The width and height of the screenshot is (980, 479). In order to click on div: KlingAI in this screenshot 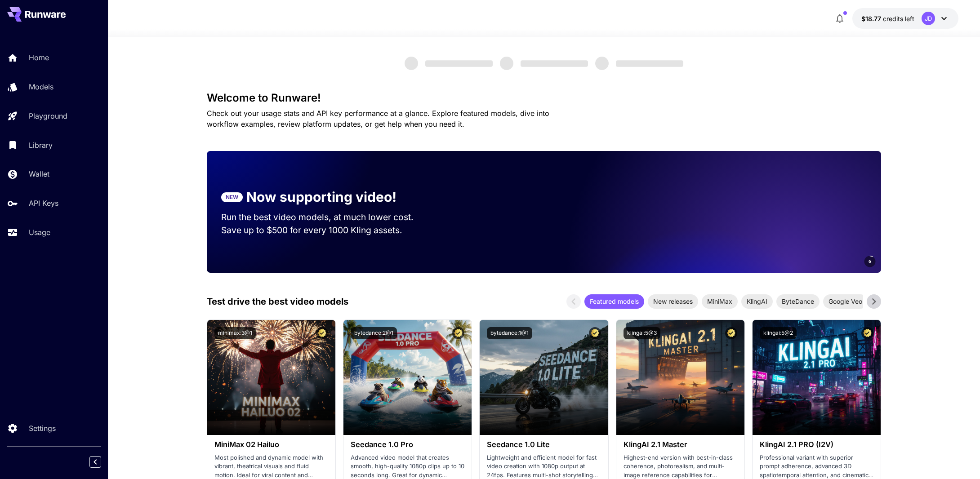, I will do `click(757, 301)`.